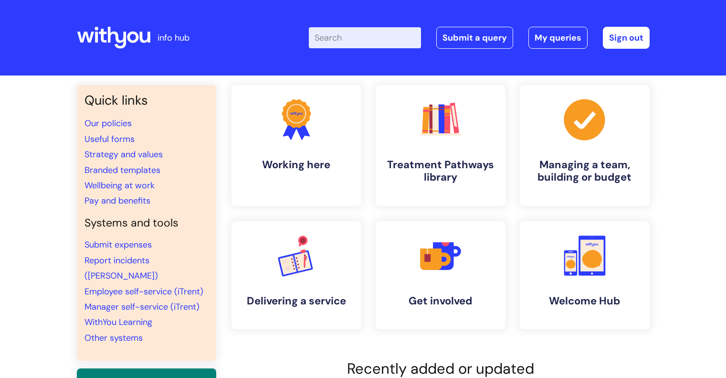  I want to click on a: Wellbeing at work, so click(119, 185).